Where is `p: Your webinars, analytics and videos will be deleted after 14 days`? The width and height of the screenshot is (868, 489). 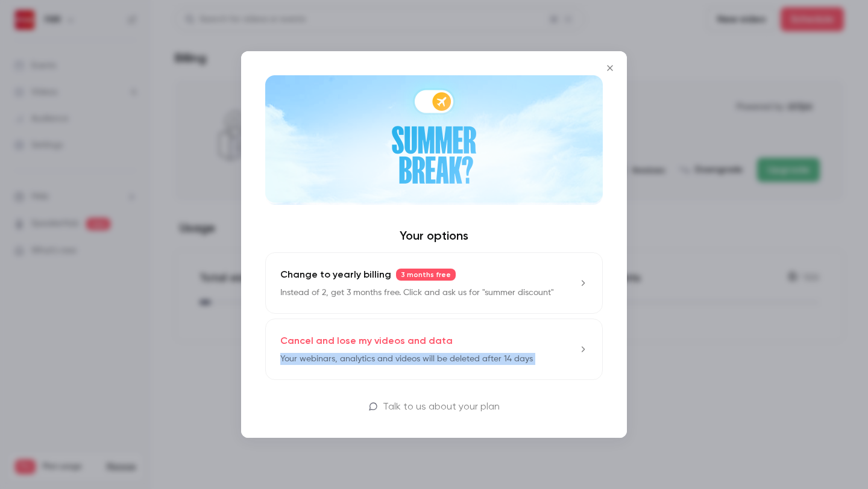
p: Your webinars, analytics and videos will be deleted after 14 days is located at coordinates (406, 359).